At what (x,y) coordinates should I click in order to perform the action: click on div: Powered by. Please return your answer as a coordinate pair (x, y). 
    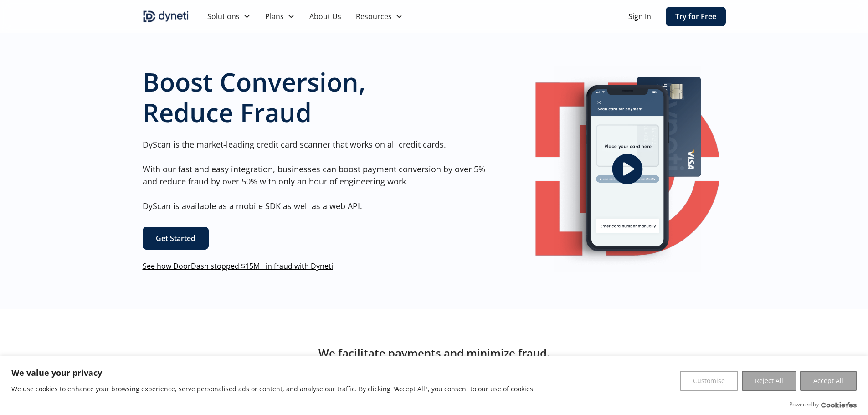
    Looking at the image, I should click on (822, 404).